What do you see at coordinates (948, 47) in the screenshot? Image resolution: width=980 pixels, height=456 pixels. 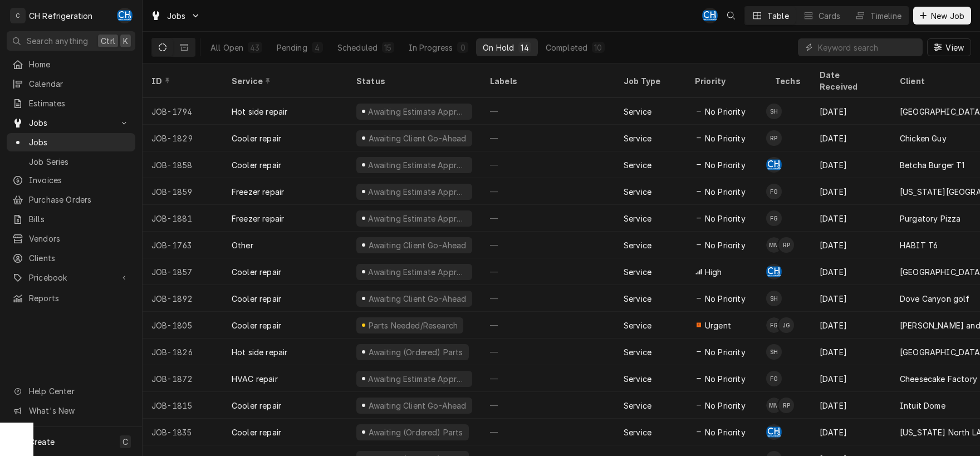 I see `button: View` at bounding box center [948, 47].